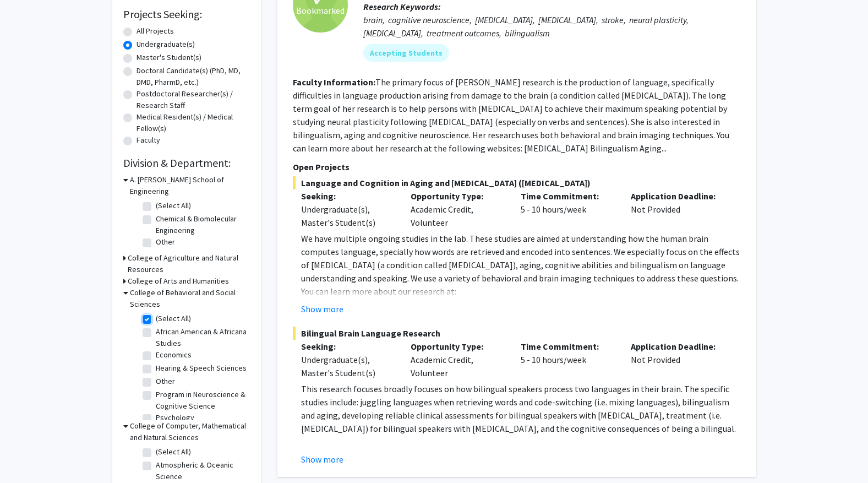  Describe the element at coordinates (334, 82) in the screenshot. I see `b: Faculty Information:` at that location.